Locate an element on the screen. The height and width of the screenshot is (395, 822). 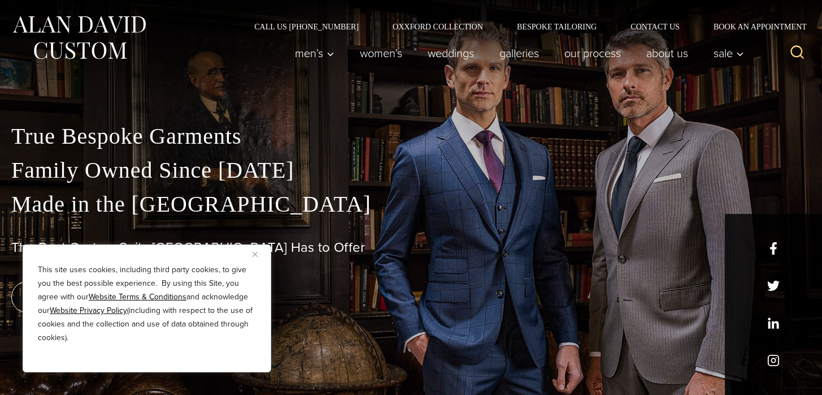
nav: Secondary Navigation is located at coordinates (524, 27).